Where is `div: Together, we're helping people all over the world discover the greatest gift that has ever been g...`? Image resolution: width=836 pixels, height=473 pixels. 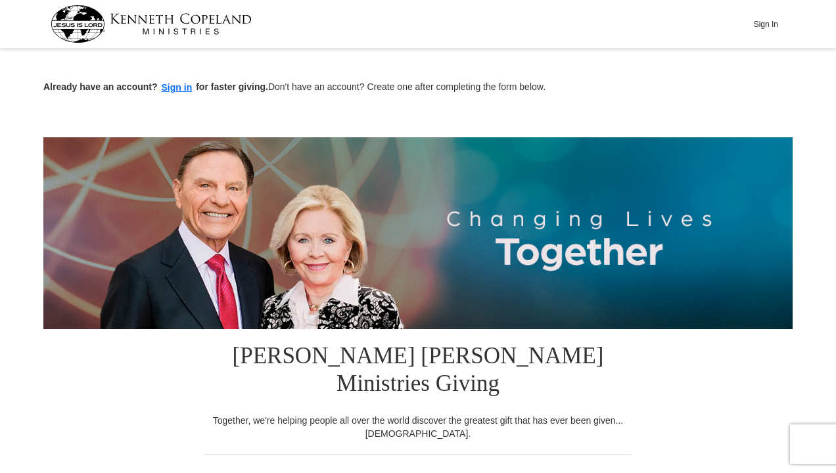 div: Together, we're helping people all over the world discover the greatest gift that has ever been g... is located at coordinates (418, 427).